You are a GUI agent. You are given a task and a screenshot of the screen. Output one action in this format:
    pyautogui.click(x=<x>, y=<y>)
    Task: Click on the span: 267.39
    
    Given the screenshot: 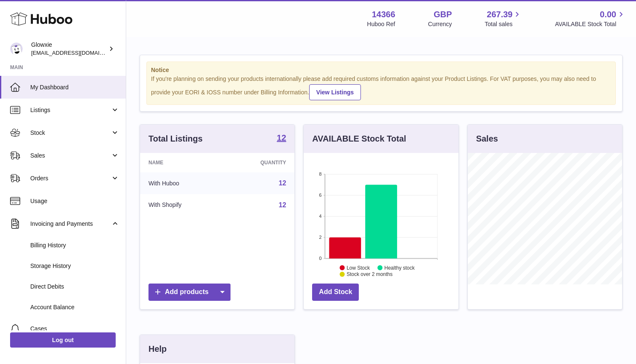 What is the action you would take?
    pyautogui.click(x=500, y=15)
    